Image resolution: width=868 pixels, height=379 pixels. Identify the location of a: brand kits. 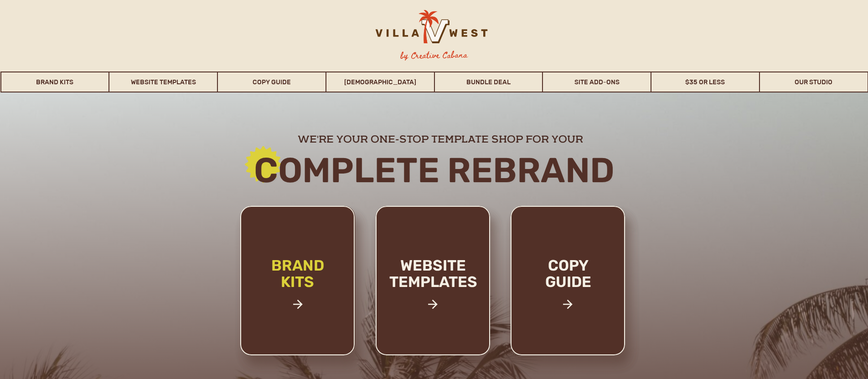
(297, 289).